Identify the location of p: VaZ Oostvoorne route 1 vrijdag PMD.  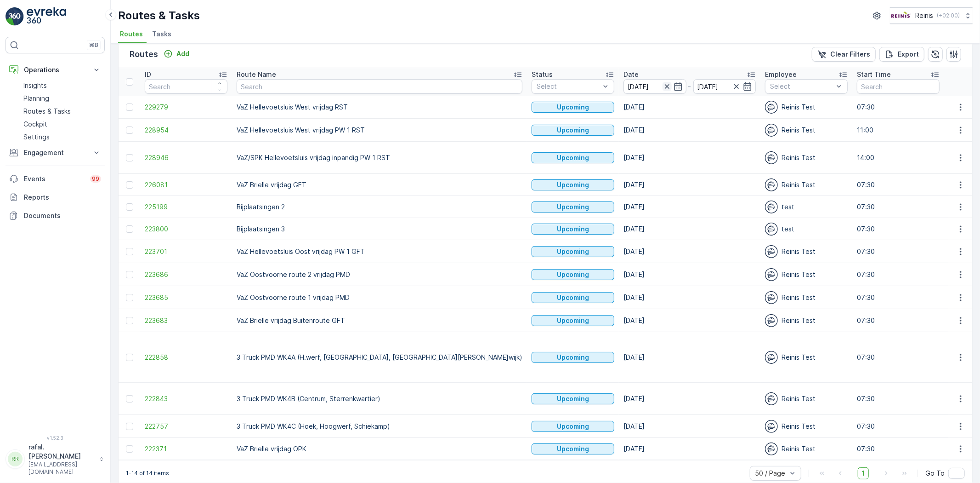
(380, 298).